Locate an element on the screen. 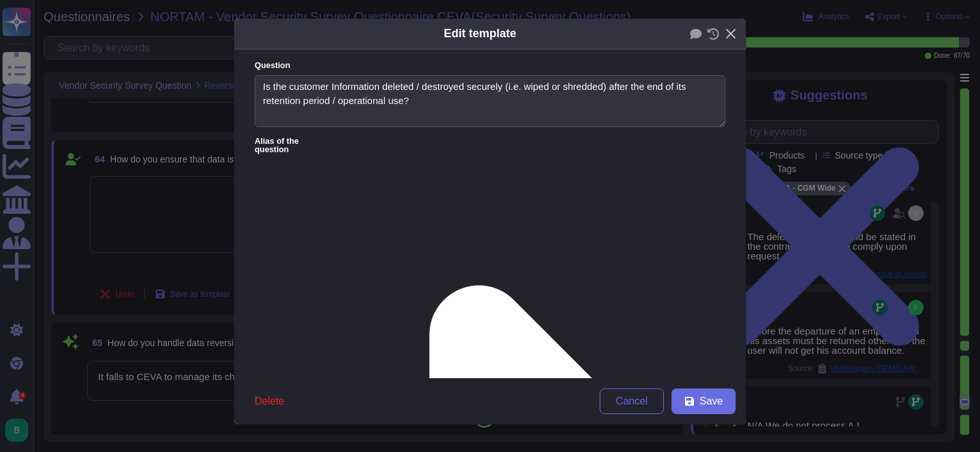 The width and height of the screenshot is (980, 452). div: Edit template is located at coordinates (480, 33).